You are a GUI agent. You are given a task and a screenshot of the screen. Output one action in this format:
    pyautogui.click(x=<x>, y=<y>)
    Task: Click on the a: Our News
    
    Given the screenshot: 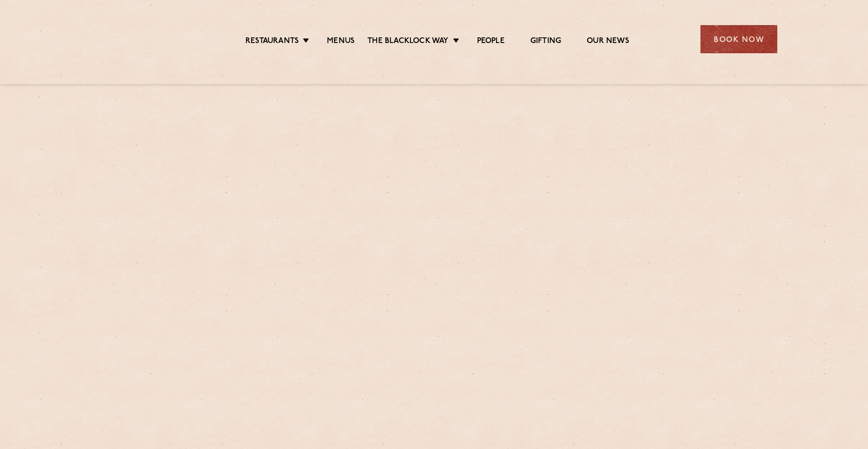 What is the action you would take?
    pyautogui.click(x=608, y=42)
    